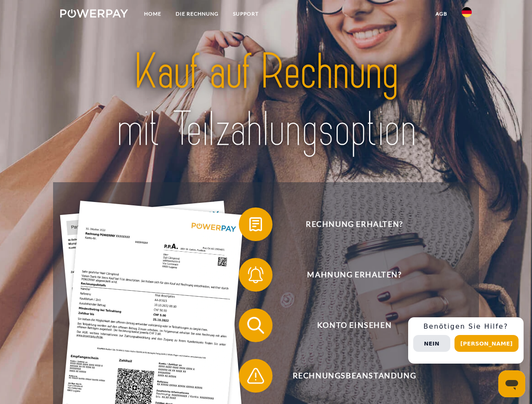  Describe the element at coordinates (348, 376) in the screenshot. I see `button: Rechnungsbeanstandung` at that location.